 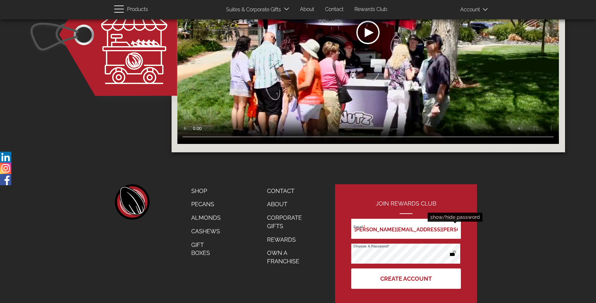 What do you see at coordinates (406, 207) in the screenshot?
I see `h2: Join Rewards Club` at bounding box center [406, 207].